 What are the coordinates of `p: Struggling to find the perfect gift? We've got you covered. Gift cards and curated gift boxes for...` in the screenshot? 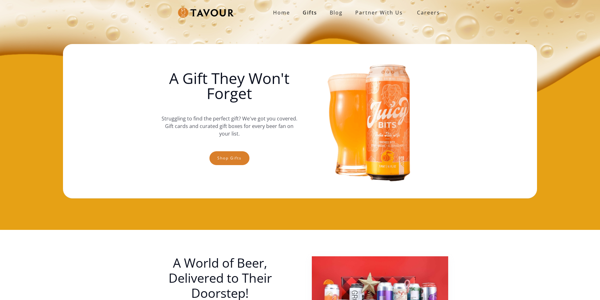 It's located at (229, 126).